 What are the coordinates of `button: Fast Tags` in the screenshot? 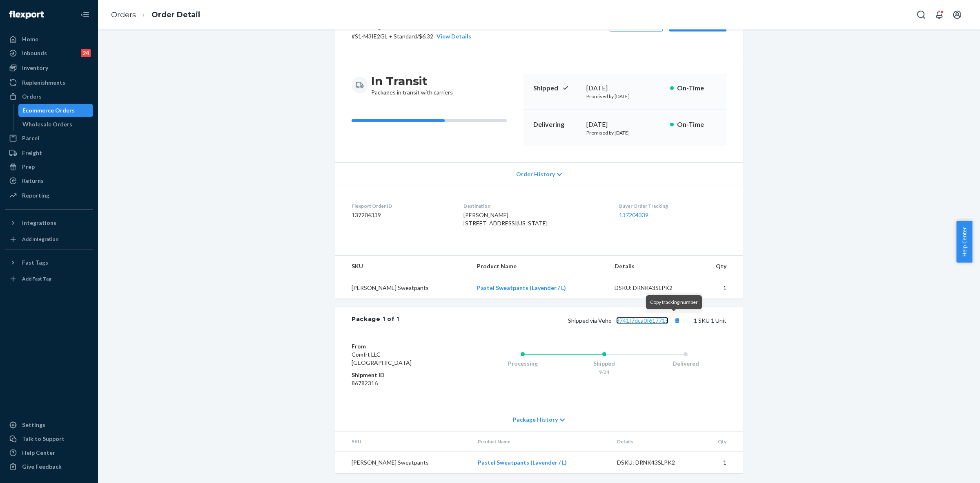 It's located at (49, 262).